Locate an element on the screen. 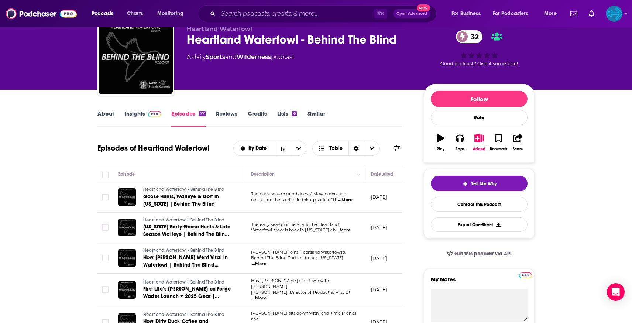 The height and width of the screenshot is (323, 632). a: Similar is located at coordinates (316, 119).